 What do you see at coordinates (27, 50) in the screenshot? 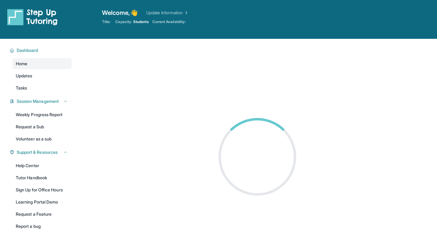
I see `span: Dashboard` at bounding box center [27, 50].